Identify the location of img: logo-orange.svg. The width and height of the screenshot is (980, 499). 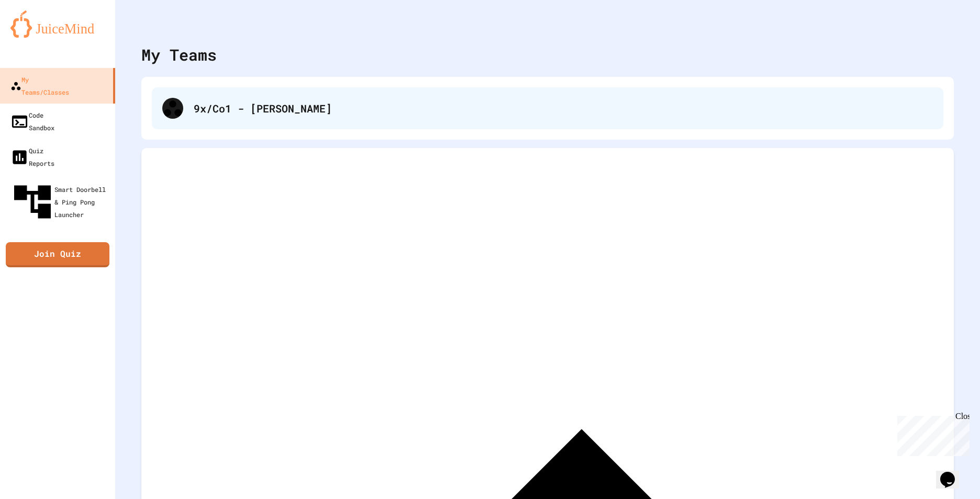
(58, 24).